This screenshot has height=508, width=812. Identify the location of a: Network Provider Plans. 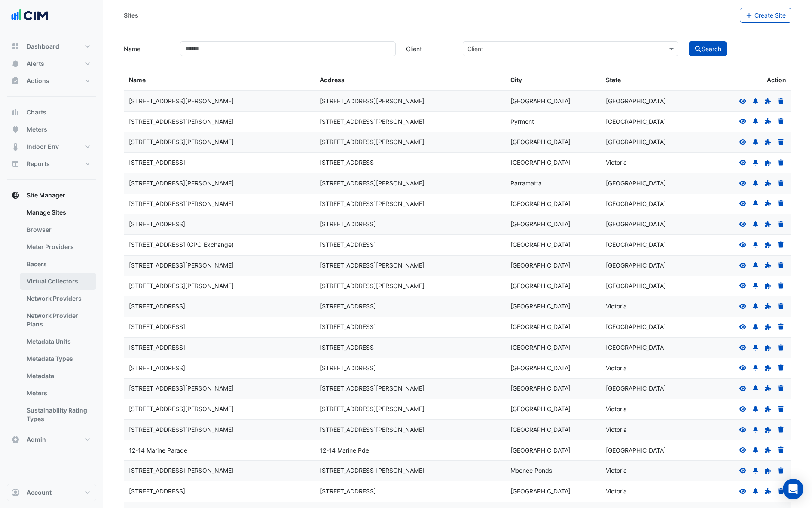
(58, 320).